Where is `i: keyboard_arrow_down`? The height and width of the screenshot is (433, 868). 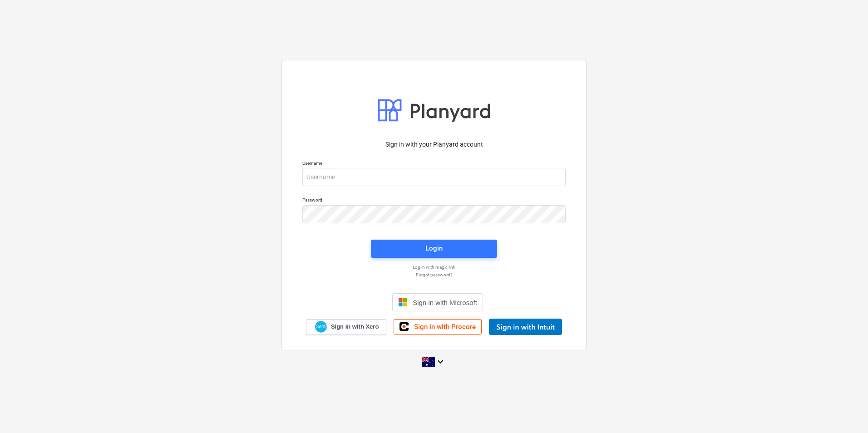 i: keyboard_arrow_down is located at coordinates (440, 362).